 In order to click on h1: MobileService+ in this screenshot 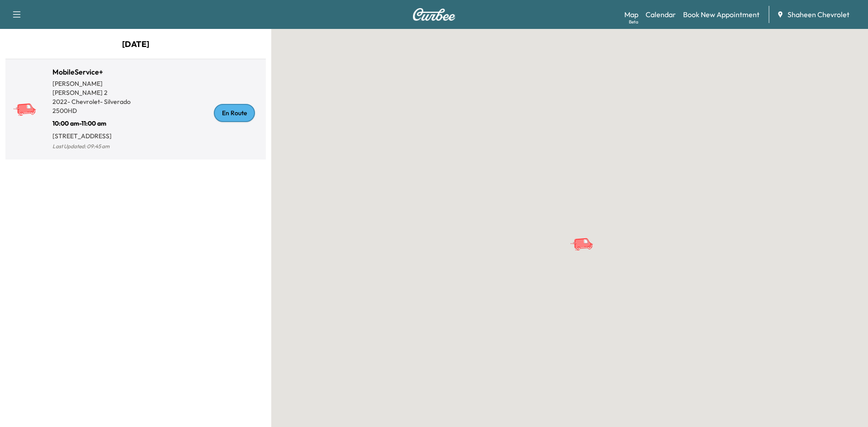, I will do `click(94, 72)`.